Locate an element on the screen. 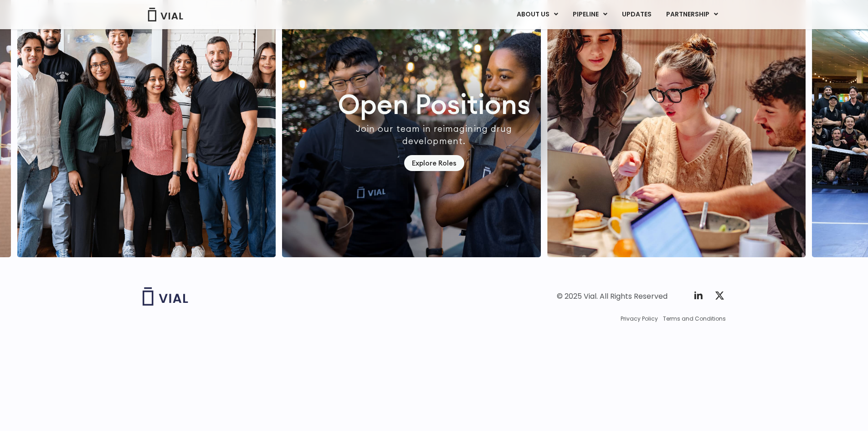  a: Privacy Policy is located at coordinates (639, 319).